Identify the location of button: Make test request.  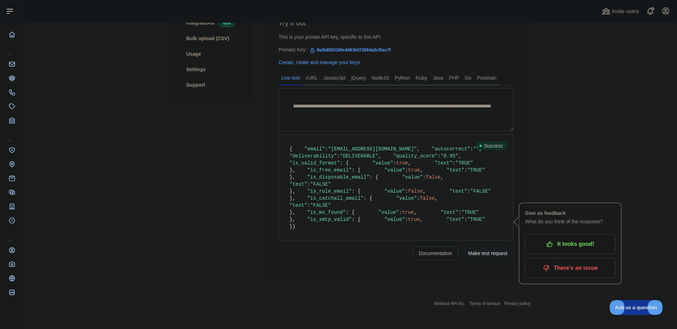
(487, 253).